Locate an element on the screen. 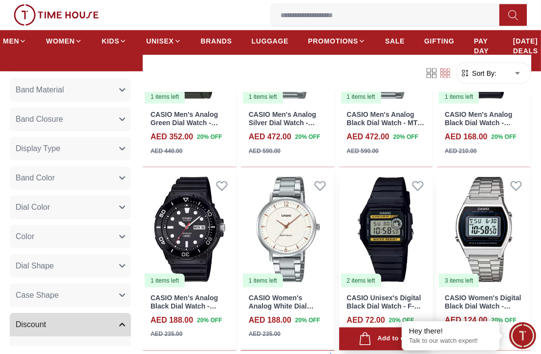  span: Sort By: is located at coordinates (483, 73).